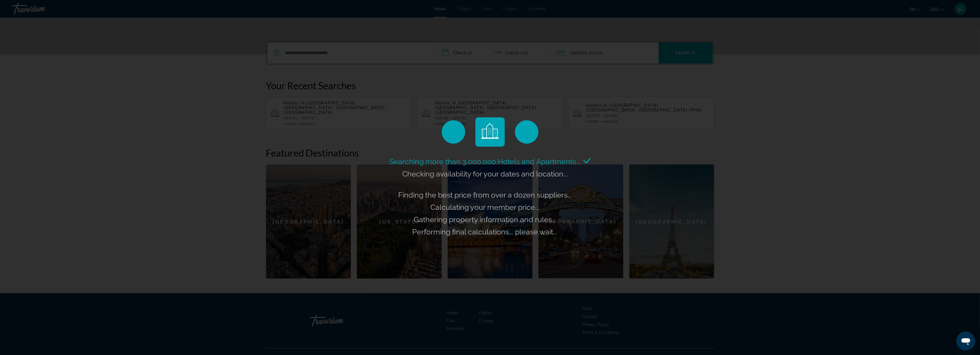  What do you see at coordinates (485, 174) in the screenshot?
I see `span: Checking availability for your dates and location...` at bounding box center [485, 174].